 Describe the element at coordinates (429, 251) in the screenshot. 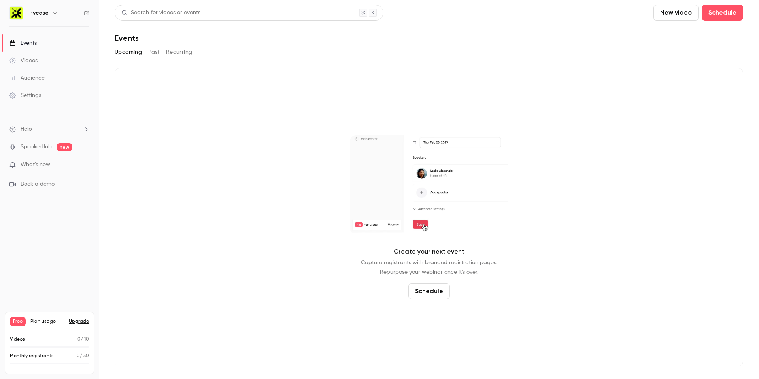

I see `p: Create your next event` at that location.